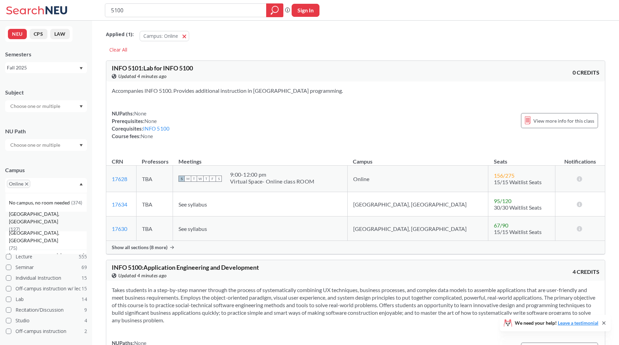 The width and height of the screenshot is (619, 345). I want to click on div: Semesters, so click(46, 54).